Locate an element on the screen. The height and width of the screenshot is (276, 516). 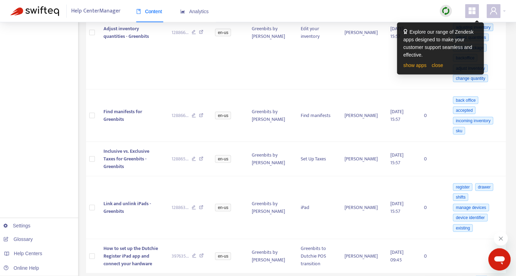
a: Online Help is located at coordinates (21, 268).